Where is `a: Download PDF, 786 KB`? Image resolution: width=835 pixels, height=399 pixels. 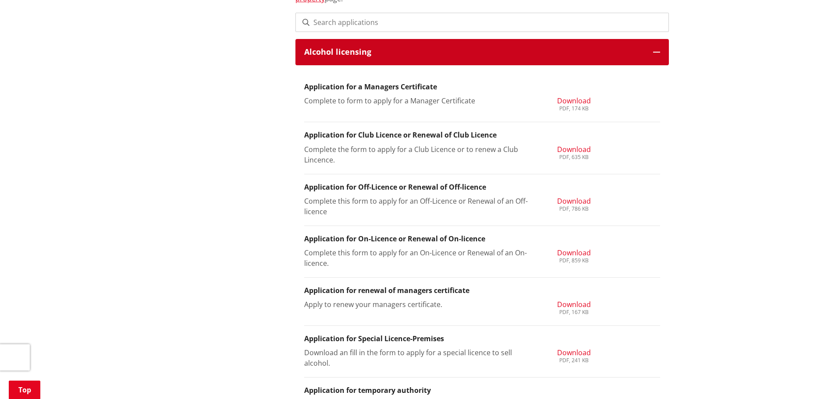 a: Download PDF, 786 KB is located at coordinates (573, 204).